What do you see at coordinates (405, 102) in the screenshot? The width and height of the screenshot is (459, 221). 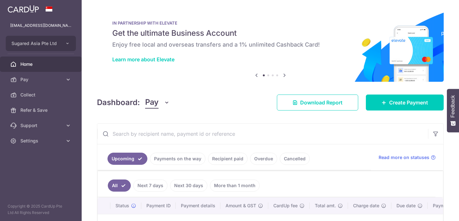 I see `a: Create Payment` at bounding box center [405, 102].